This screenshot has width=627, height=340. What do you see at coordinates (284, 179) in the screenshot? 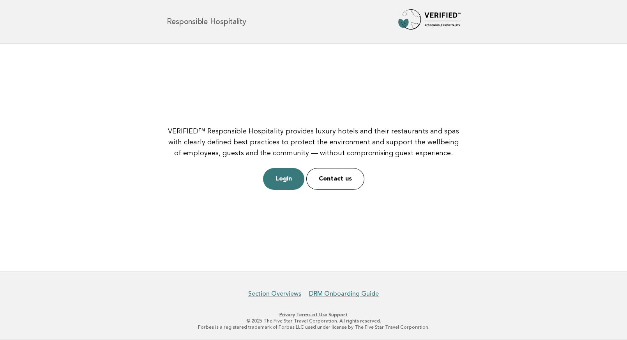
I see `a: Login` at bounding box center [284, 179].